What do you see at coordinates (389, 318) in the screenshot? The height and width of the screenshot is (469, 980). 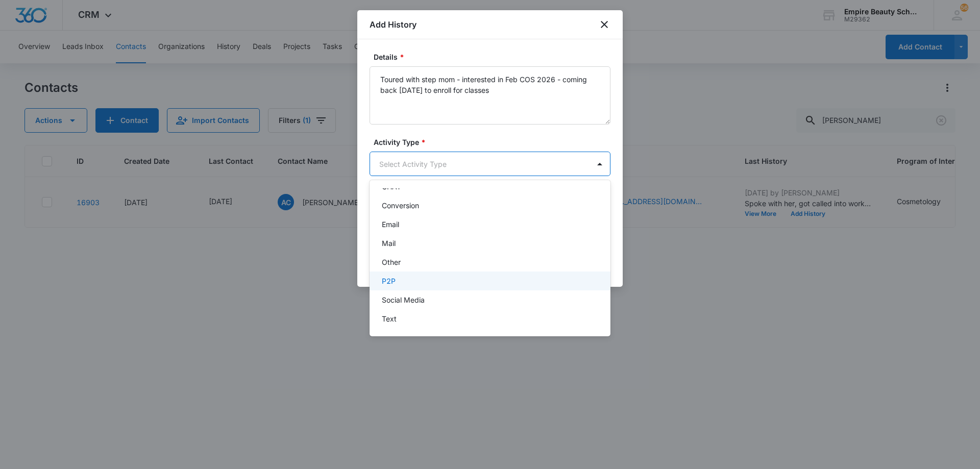 I see `p: Text` at bounding box center [389, 318].